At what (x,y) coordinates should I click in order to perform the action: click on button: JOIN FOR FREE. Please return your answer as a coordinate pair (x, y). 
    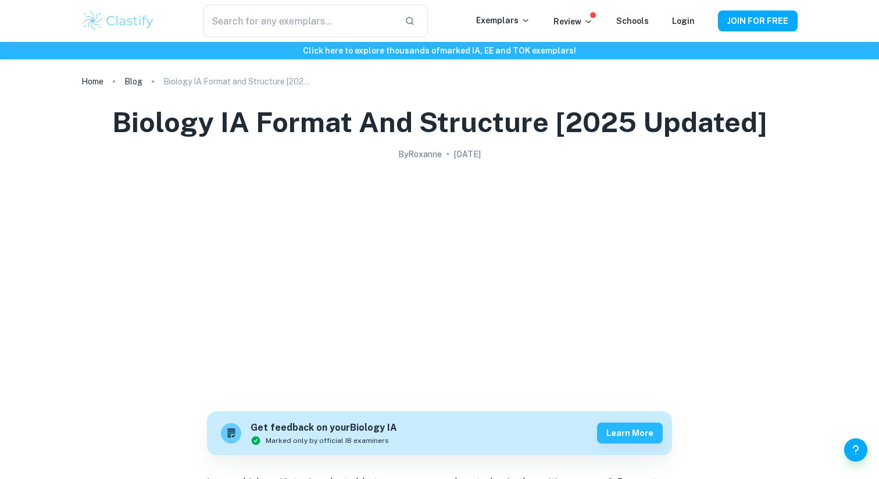
    Looking at the image, I should click on (758, 21).